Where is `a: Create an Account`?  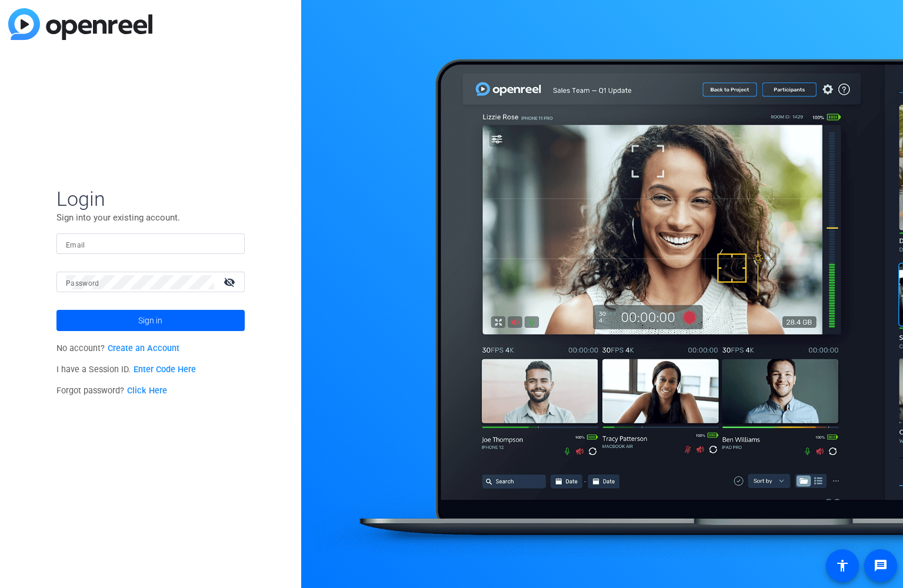
a: Create an Account is located at coordinates (144, 349).